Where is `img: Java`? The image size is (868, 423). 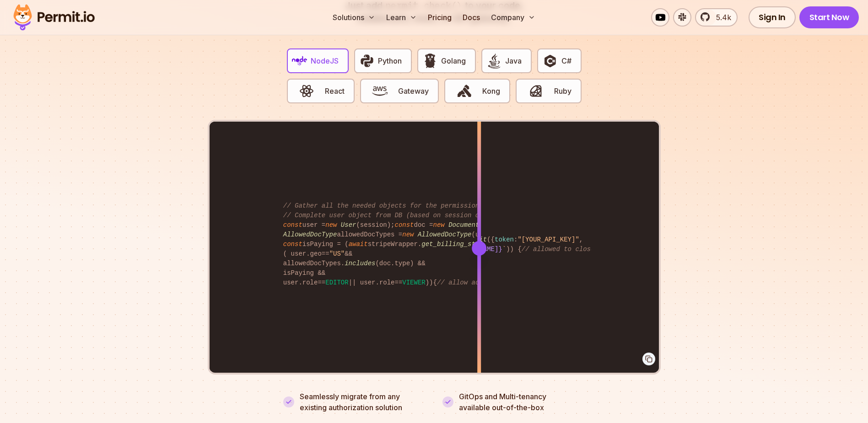 img: Java is located at coordinates (494, 61).